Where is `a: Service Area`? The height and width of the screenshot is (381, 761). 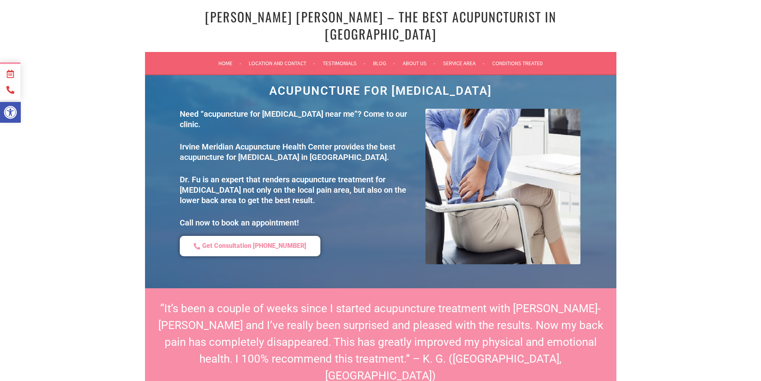
a: Service Area is located at coordinates (464, 63).